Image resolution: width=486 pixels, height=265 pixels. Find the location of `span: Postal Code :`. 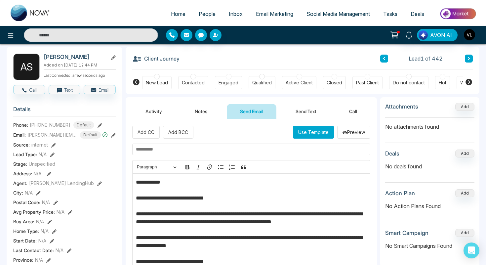

span: Postal Code : is located at coordinates (27, 202).